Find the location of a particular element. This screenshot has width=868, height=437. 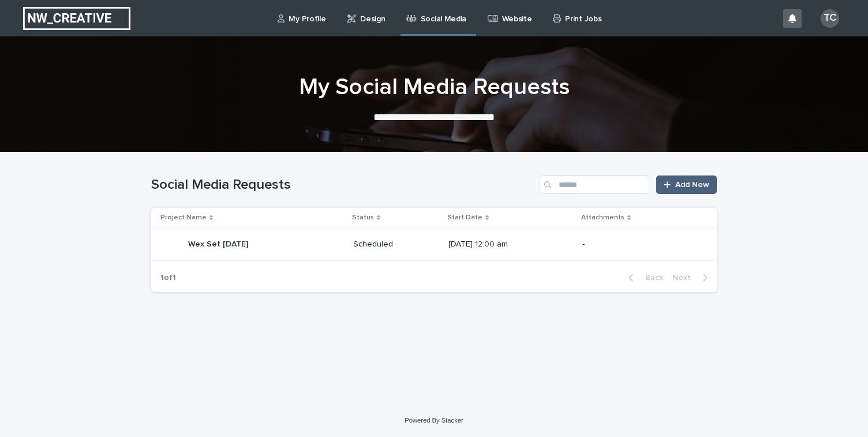

p: Attachments is located at coordinates (602, 218).